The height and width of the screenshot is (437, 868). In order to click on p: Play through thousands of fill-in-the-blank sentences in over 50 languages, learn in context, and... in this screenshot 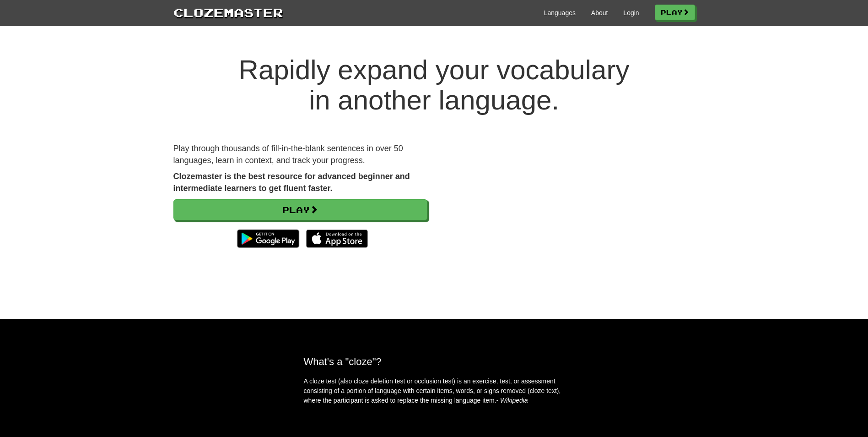, I will do `click(300, 154)`.